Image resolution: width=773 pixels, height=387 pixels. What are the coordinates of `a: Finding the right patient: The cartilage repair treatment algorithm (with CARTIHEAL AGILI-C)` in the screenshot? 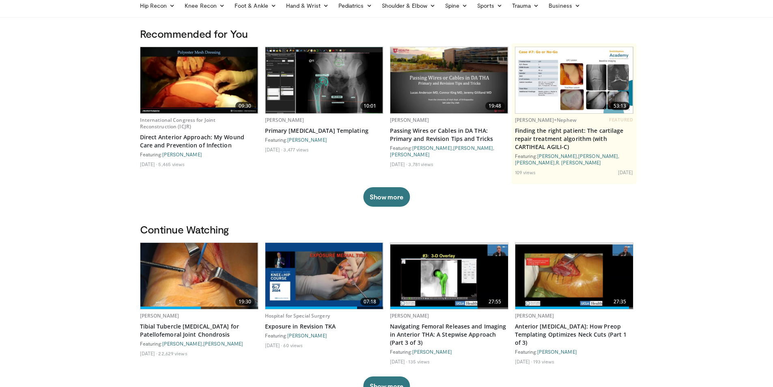 It's located at (574, 139).